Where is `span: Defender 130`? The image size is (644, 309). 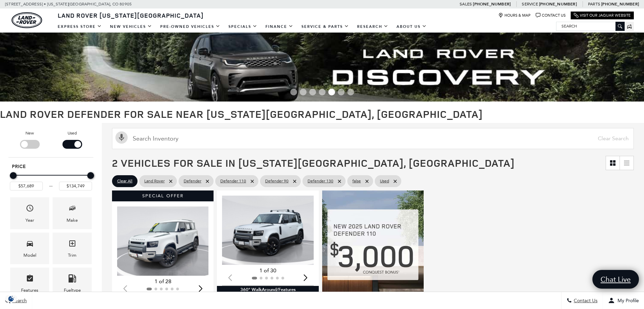
span: Defender 130 is located at coordinates (320, 181).